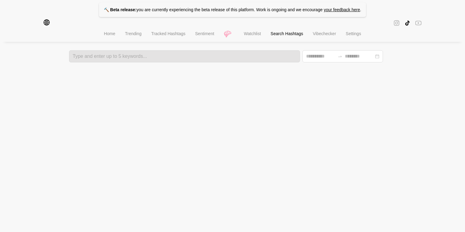  What do you see at coordinates (120, 10) in the screenshot?
I see `strong: 🔨 Beta release:` at bounding box center [120, 10].